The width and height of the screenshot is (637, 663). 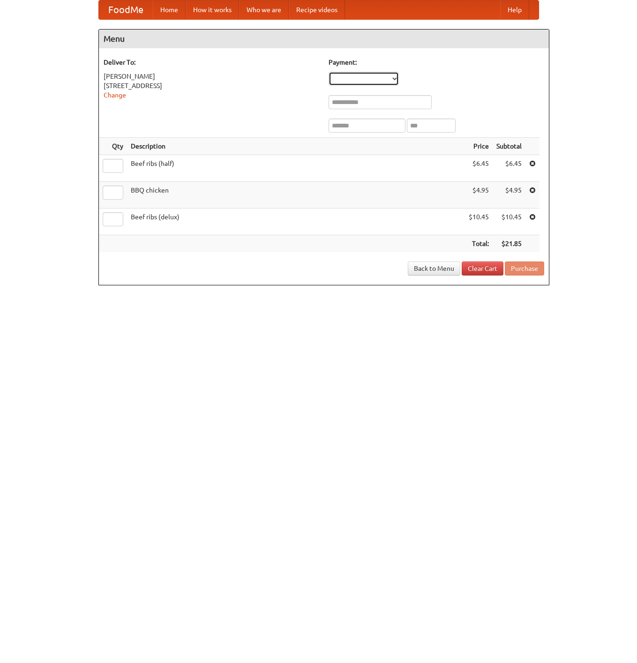 What do you see at coordinates (126, 10) in the screenshot?
I see `a: FoodMe` at bounding box center [126, 10].